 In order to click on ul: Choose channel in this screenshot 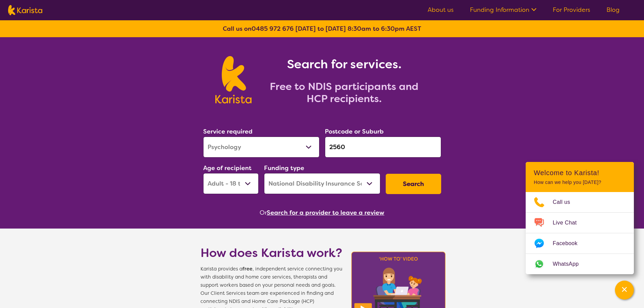, I will do `click(580, 234)`.